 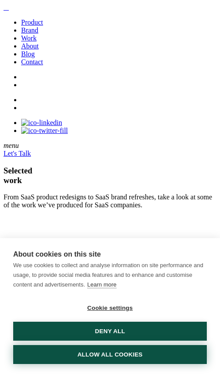 What do you see at coordinates (57, 254) in the screenshot?
I see `strong: About cookies on this site` at bounding box center [57, 254].